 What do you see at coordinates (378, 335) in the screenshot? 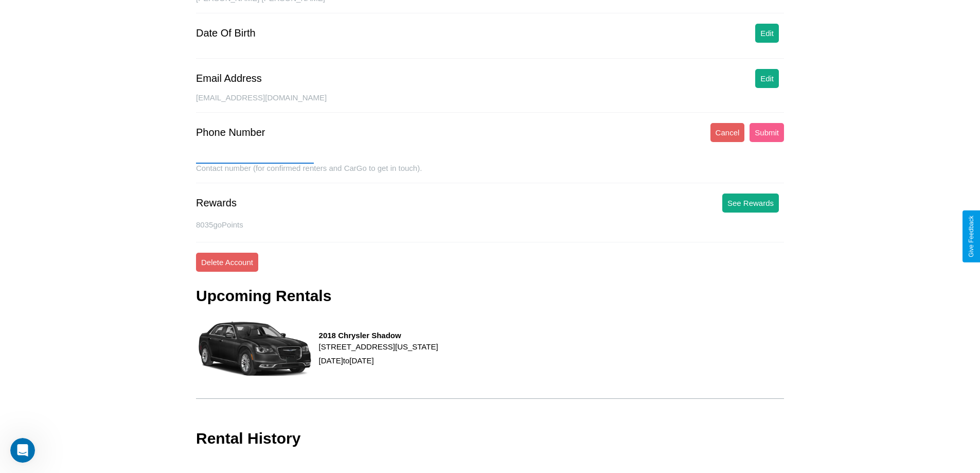
I see `h3: 2018 Chrysler Shadow` at bounding box center [378, 335].